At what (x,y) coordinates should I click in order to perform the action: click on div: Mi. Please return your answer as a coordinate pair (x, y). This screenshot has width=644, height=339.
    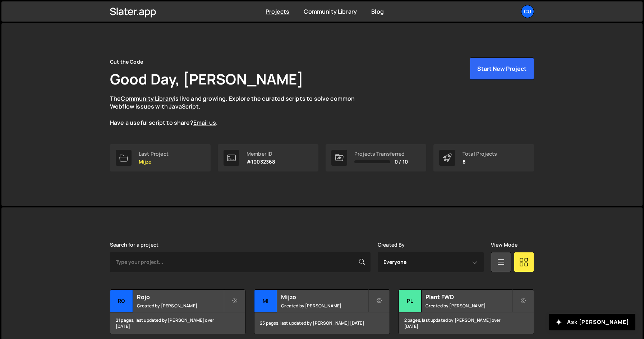
    Looking at the image, I should click on (266, 301).